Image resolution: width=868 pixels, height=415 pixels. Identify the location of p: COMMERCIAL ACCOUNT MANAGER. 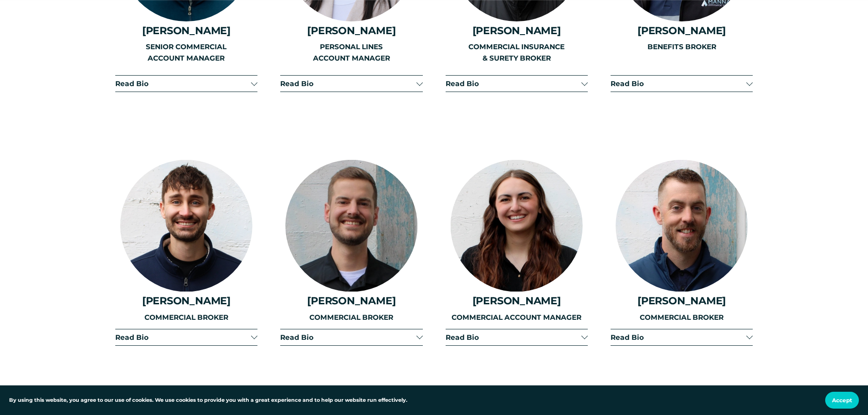
(517, 317).